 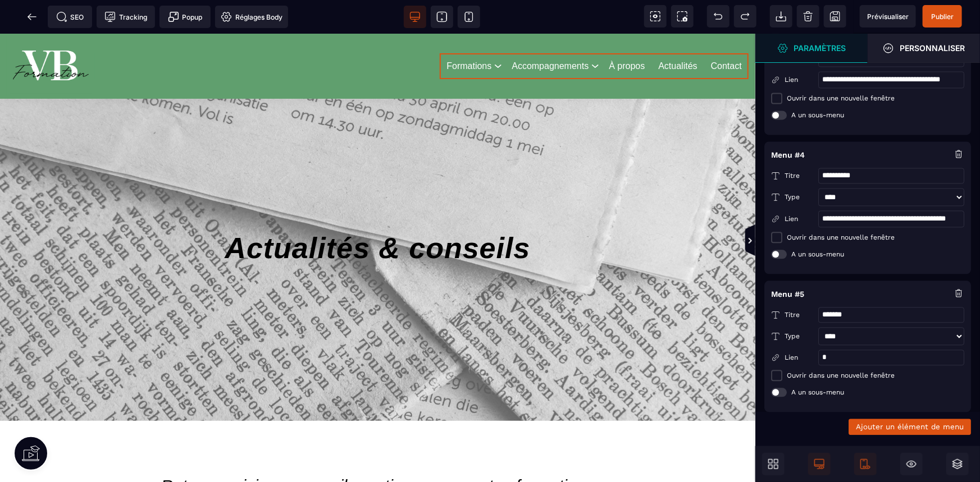 I want to click on a: Accompagnements, so click(x=550, y=33).